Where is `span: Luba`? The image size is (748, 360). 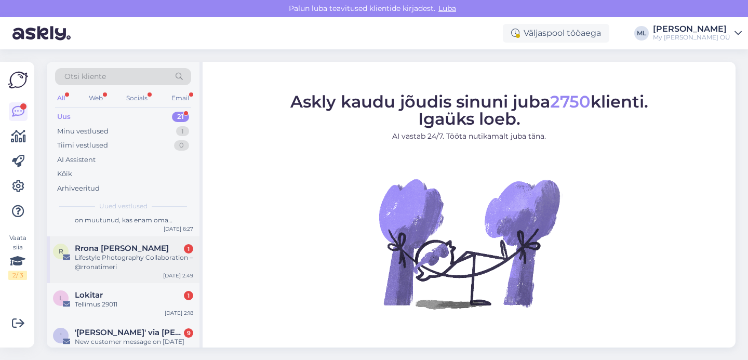
span: Luba is located at coordinates (447, 8).